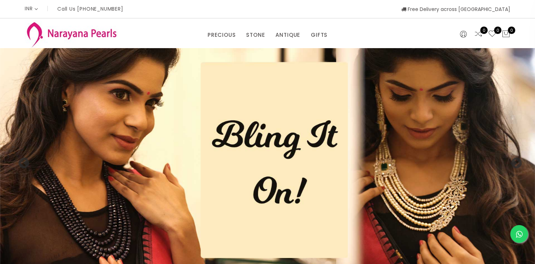 The width and height of the screenshot is (535, 264). What do you see at coordinates (514, 161) in the screenshot?
I see `button: Next` at bounding box center [514, 161].